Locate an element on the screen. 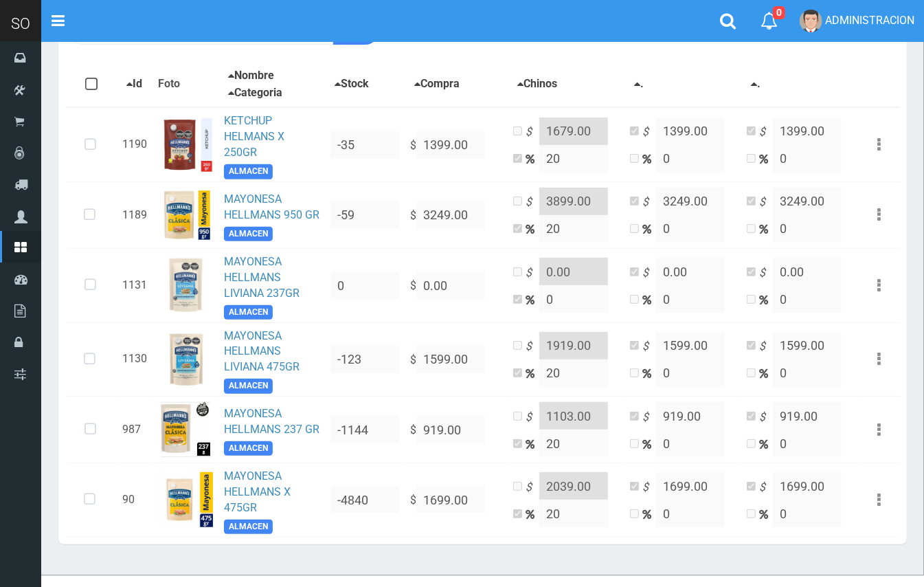 Image resolution: width=924 pixels, height=587 pixels. button: Stock is located at coordinates (352, 84).